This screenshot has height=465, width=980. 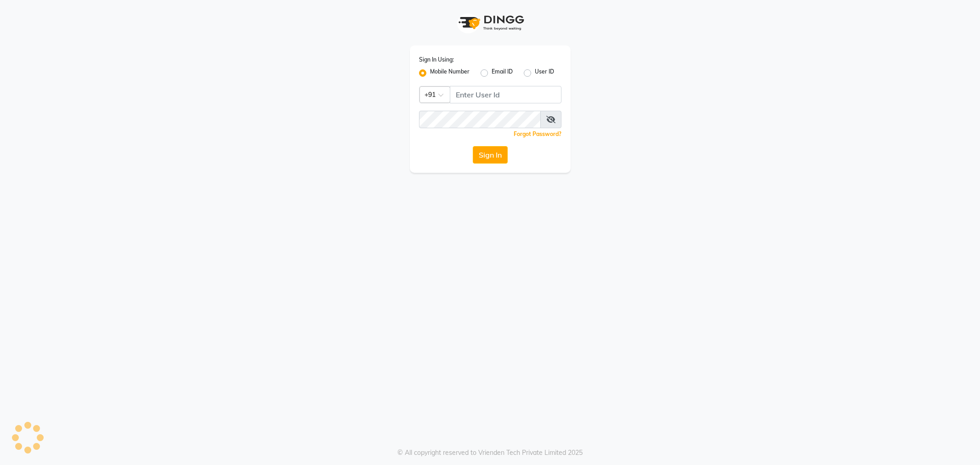 I want to click on label: Mobile Number, so click(x=450, y=73).